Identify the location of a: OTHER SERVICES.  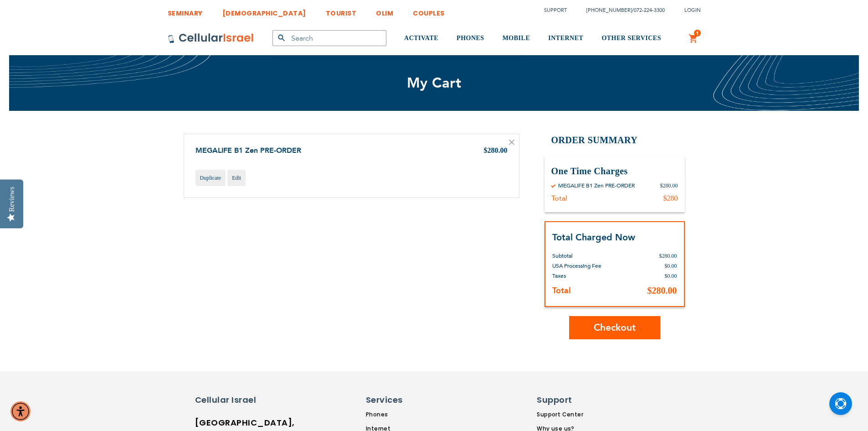
(631, 38).